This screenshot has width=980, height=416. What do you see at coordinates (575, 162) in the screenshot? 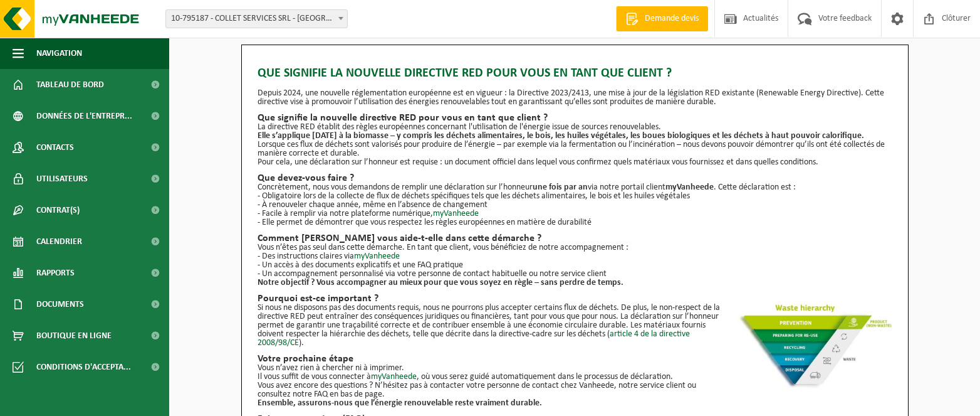
I see `p: Pour cela, une déclaration sur l’honneur est requise : un document officiel dans lequel vous conf...` at bounding box center [575, 162].